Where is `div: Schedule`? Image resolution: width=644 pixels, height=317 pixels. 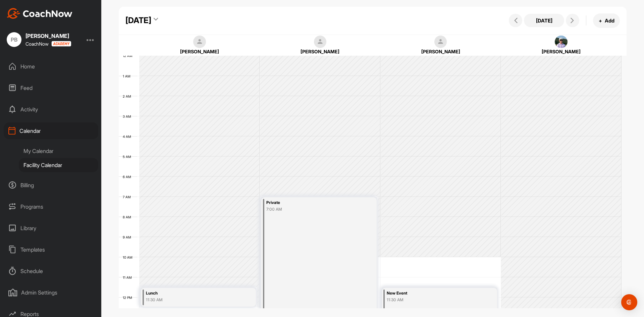 div: Schedule is located at coordinates (51, 271).